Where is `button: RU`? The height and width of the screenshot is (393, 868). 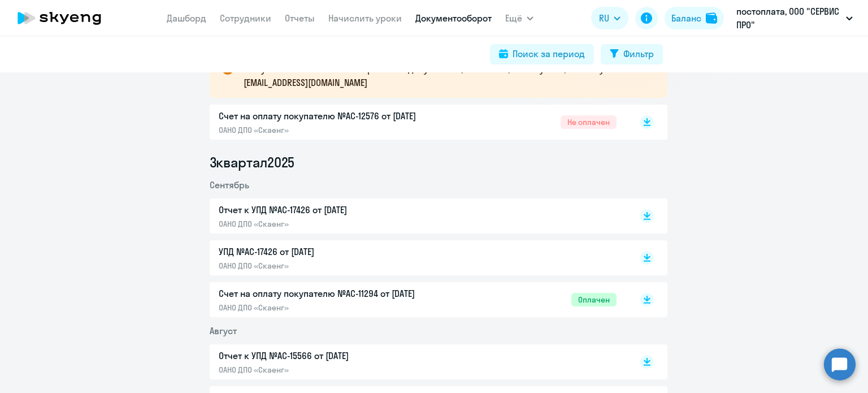 button: RU is located at coordinates (610, 18).